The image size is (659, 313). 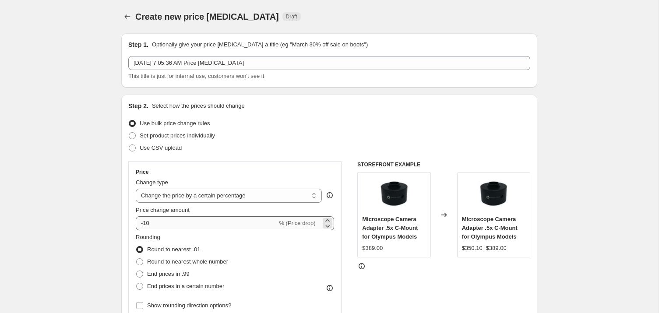 What do you see at coordinates (186, 286) in the screenshot?
I see `span: End prices in a certain number` at bounding box center [186, 286].